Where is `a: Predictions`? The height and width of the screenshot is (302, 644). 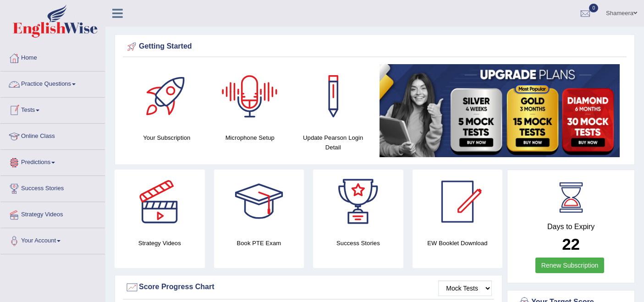
a: Predictions is located at coordinates (53, 161).